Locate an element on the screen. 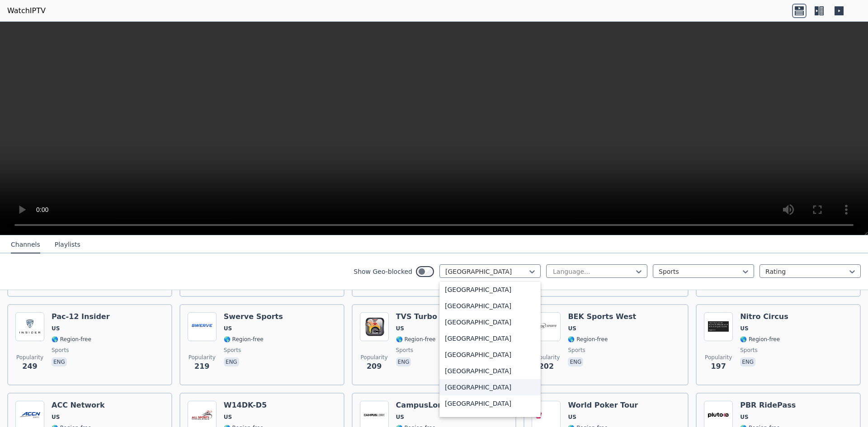 The image size is (868, 427). img: Pac-12 Insider is located at coordinates (30, 327).